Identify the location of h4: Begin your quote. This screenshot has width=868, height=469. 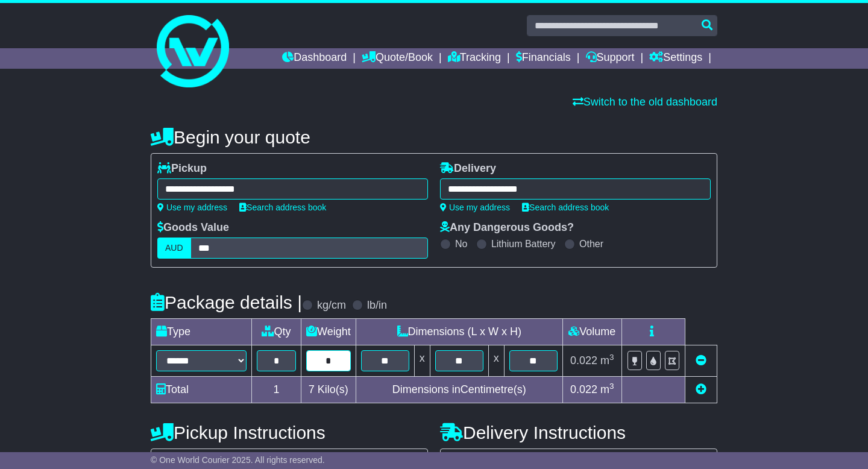
(434, 137).